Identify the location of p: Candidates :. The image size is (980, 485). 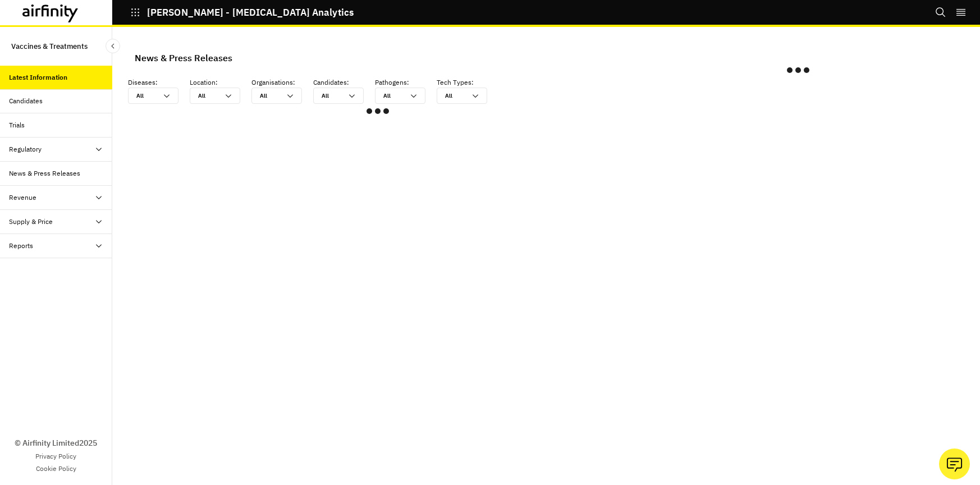
(344, 82).